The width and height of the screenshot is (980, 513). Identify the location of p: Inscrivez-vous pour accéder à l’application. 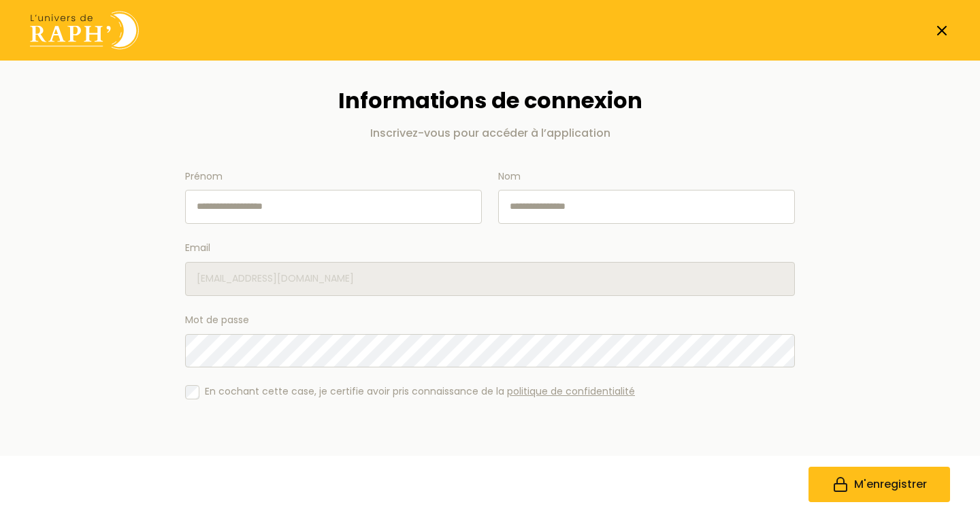
(490, 133).